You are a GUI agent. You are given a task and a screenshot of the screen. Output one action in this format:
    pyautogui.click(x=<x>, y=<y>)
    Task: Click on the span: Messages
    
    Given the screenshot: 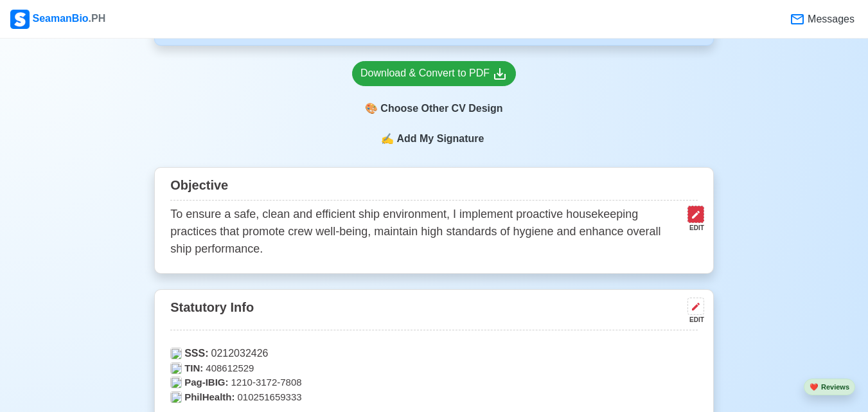 What is the action you would take?
    pyautogui.click(x=830, y=20)
    